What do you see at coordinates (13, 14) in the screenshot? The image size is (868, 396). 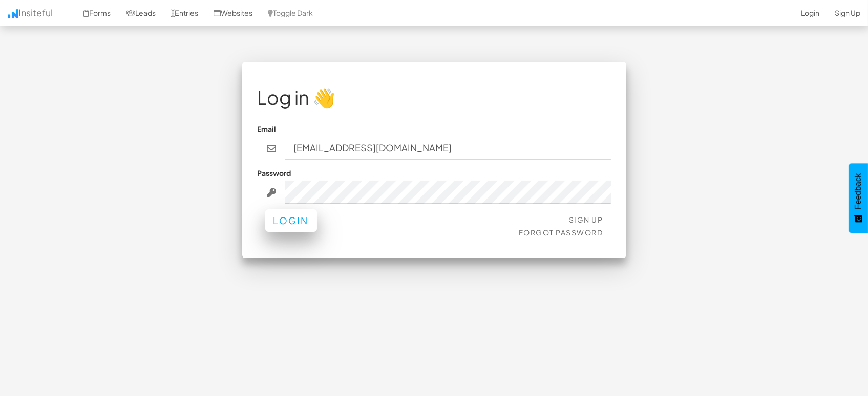 I see `img: icon.png` at bounding box center [13, 14].